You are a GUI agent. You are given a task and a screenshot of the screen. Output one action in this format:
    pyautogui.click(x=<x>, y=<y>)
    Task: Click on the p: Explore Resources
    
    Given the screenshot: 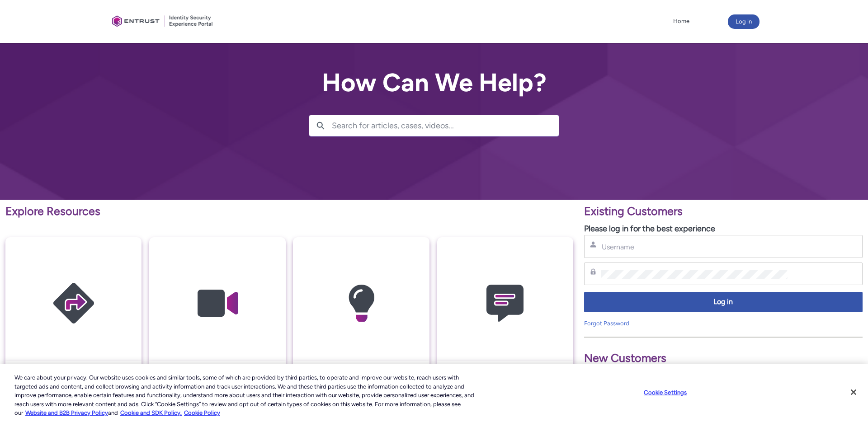 What is the action you would take?
    pyautogui.click(x=289, y=211)
    